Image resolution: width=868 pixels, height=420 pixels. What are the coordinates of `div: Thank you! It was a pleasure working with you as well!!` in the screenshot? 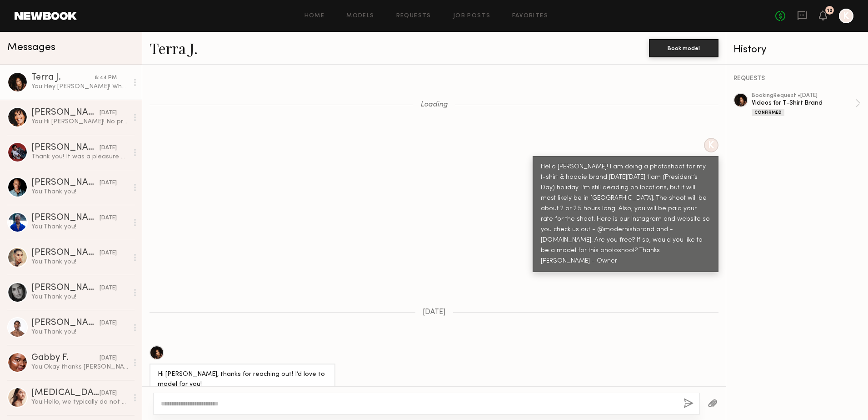 It's located at (80, 156).